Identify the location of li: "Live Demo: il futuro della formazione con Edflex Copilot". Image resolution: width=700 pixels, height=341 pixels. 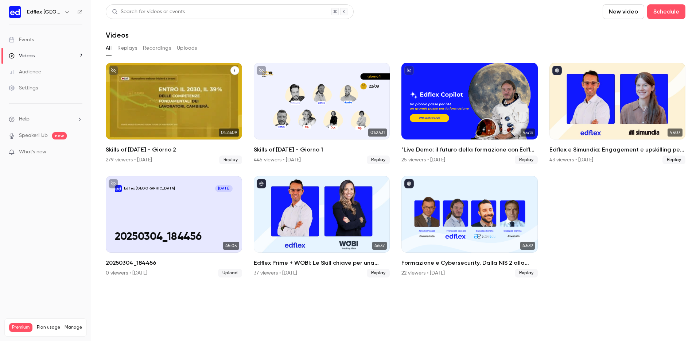
(470, 113).